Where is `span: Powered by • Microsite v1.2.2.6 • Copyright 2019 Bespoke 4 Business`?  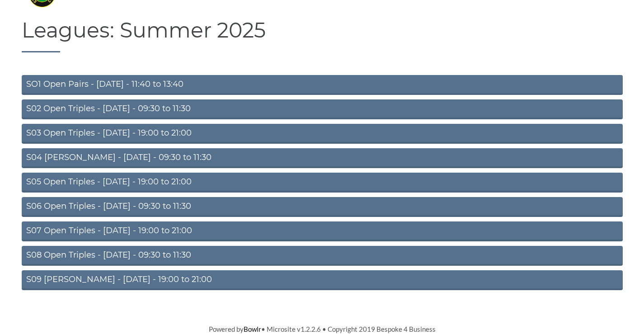 span: Powered by • Microsite v1.2.2.6 • Copyright 2019 Bespoke 4 Business is located at coordinates (322, 329).